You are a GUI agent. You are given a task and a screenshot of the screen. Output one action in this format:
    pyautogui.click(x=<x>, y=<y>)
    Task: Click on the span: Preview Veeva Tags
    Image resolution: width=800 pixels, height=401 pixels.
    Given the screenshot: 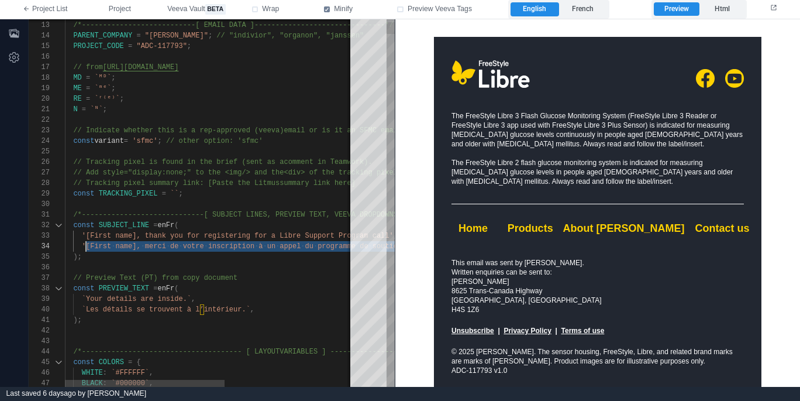 What is the action you would take?
    pyautogui.click(x=440, y=9)
    